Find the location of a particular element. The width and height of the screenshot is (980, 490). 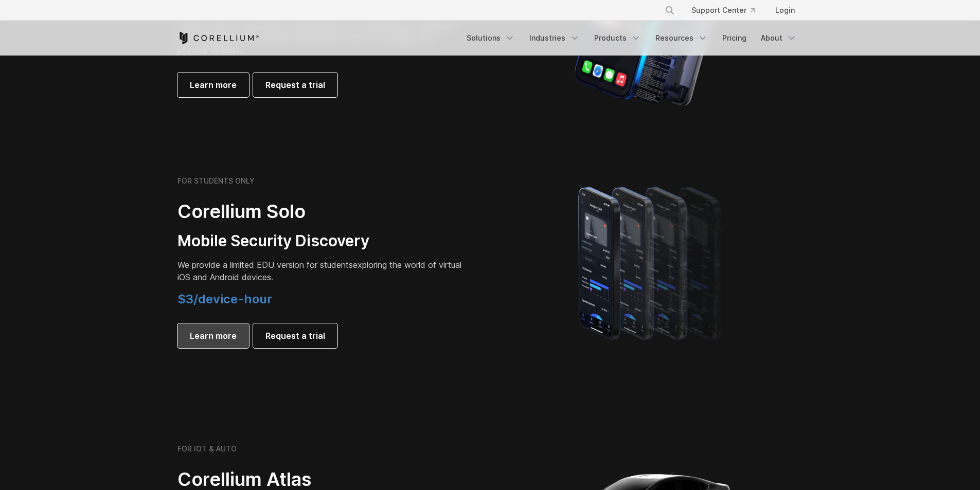

a: Resources is located at coordinates (682, 38).